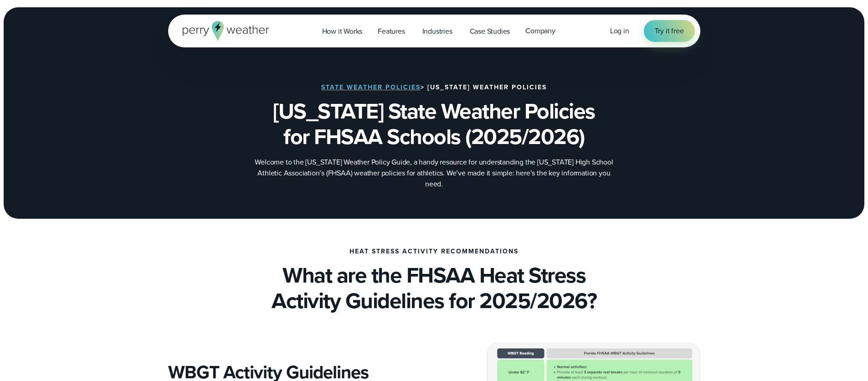 The width and height of the screenshot is (868, 381). Describe the element at coordinates (437, 31) in the screenshot. I see `span: Industries` at that location.